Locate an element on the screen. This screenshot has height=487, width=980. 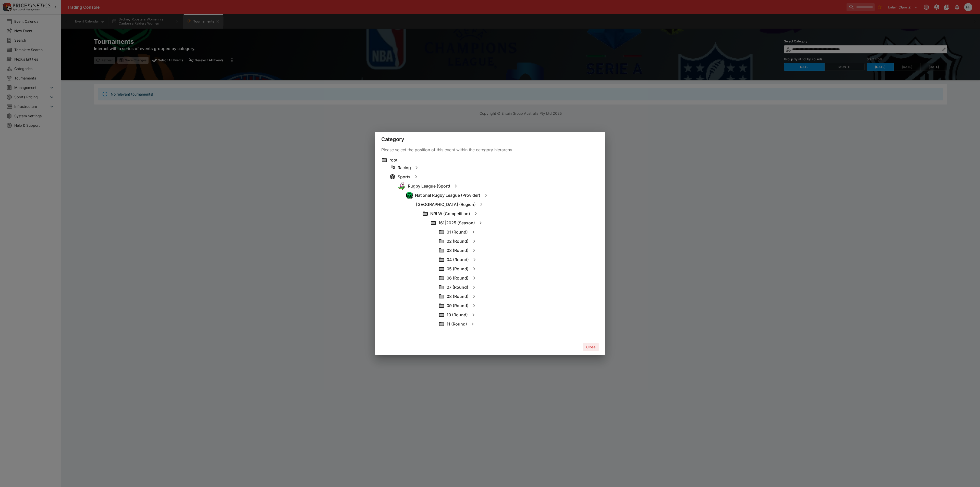
div: Category is located at coordinates (490, 139).